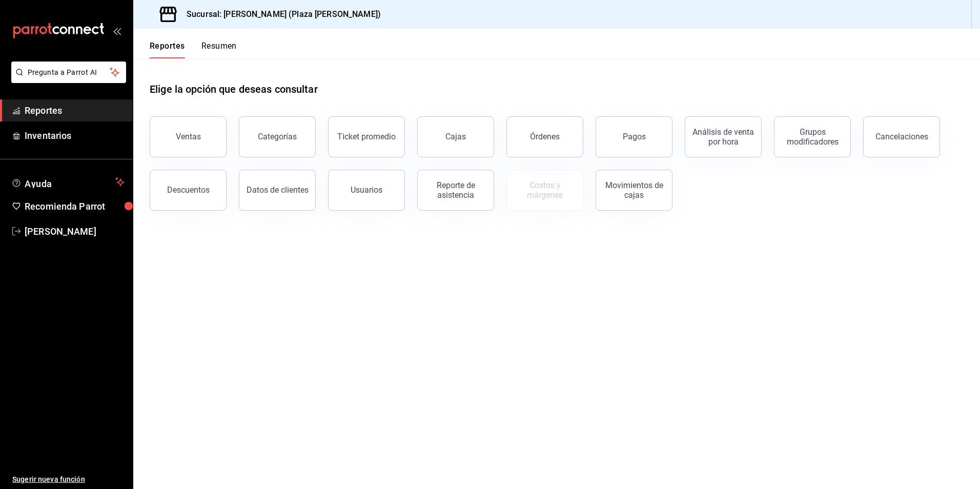 The image size is (980, 489). Describe the element at coordinates (74, 206) in the screenshot. I see `span: Recomienda Parrot` at that location.